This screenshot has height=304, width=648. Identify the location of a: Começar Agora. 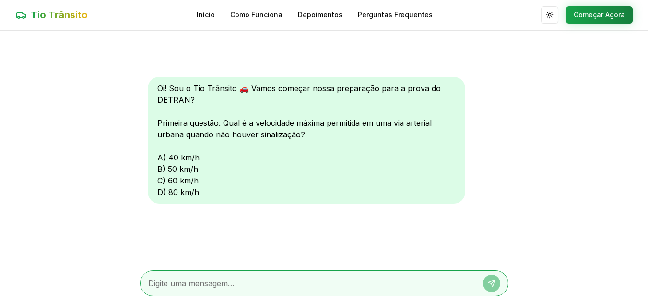
(599, 15).